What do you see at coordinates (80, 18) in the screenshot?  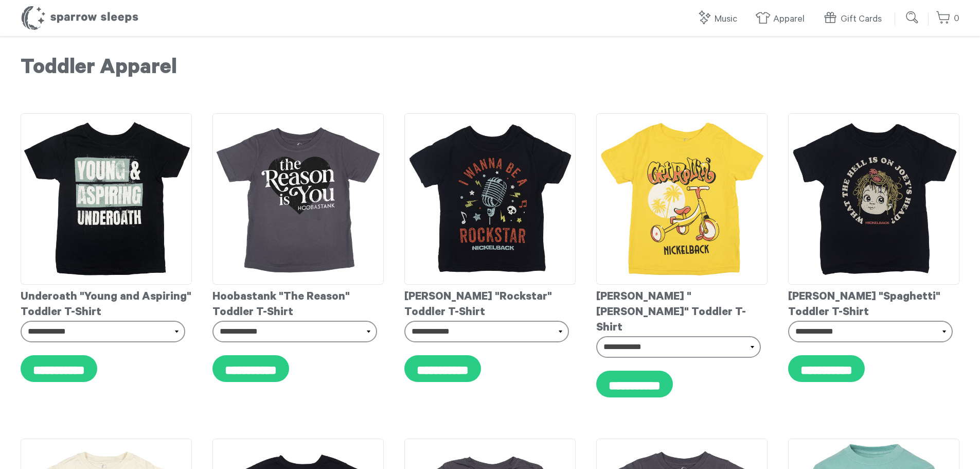 I see `h1: Sparrow Sleeps` at bounding box center [80, 18].